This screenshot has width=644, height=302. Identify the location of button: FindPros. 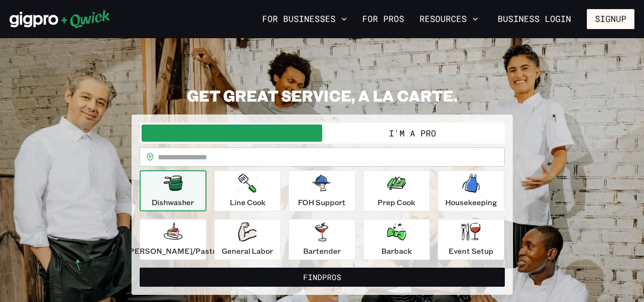
(322, 277).